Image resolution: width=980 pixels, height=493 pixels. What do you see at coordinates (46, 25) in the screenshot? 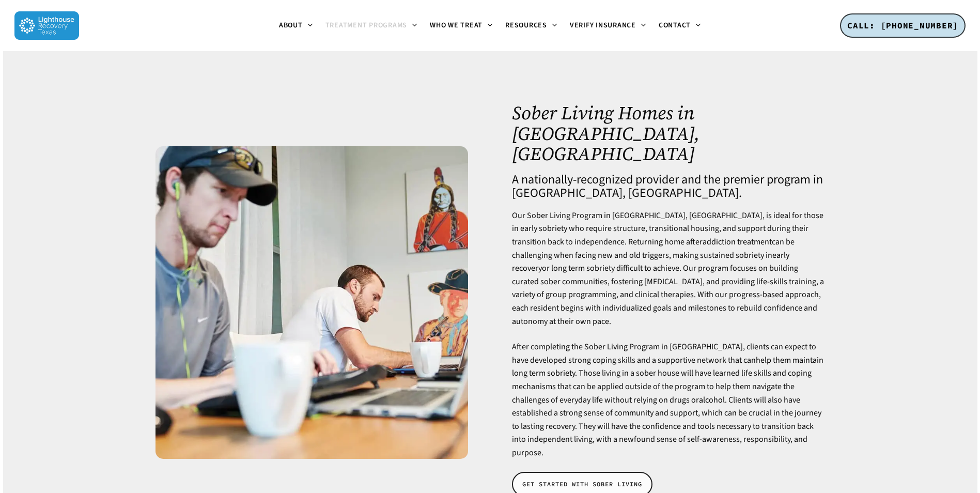
I see `img: Lighthouse Recovery Texas` at bounding box center [46, 25].